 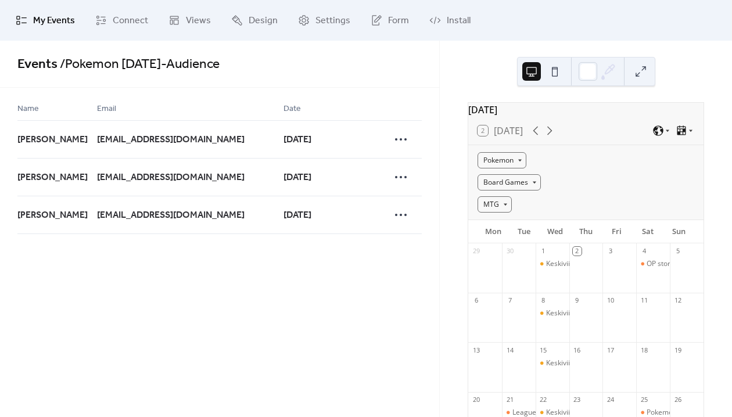 I want to click on span: Email, so click(x=106, y=109).